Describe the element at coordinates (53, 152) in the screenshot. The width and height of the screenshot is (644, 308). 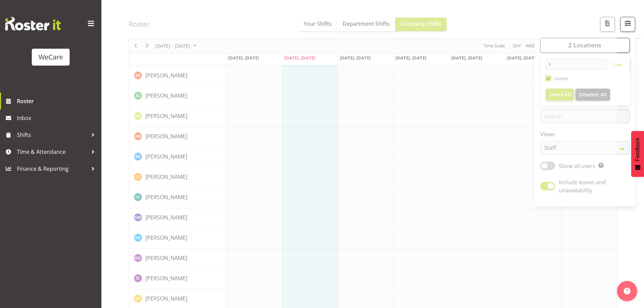
I see `span: Time & Attendance` at that location.